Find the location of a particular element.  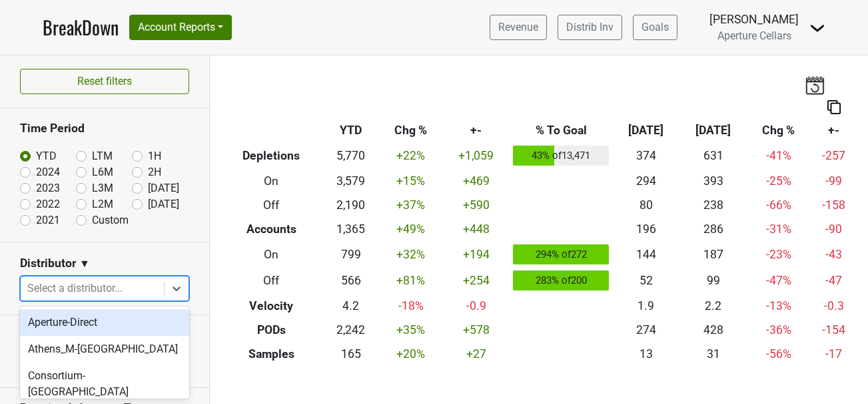

td: 80 is located at coordinates (645, 205).